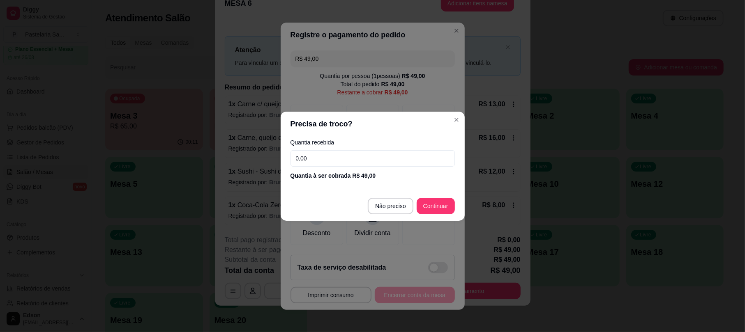  I want to click on label: Quantia recebida, so click(373, 143).